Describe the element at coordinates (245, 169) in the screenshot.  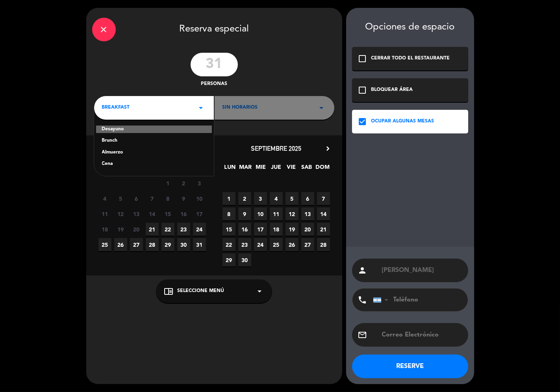
I see `span: MAR` at that location.